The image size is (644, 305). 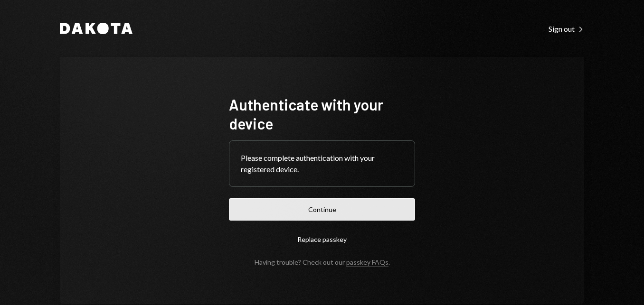 I want to click on button: Continue, so click(x=322, y=209).